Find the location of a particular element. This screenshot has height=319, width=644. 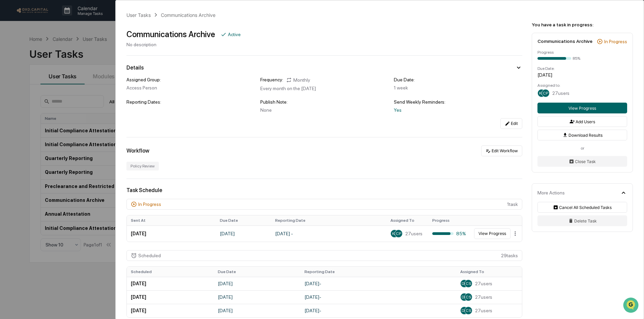

img: 1746055101610-c473b297-6a78-478c-a979-82029cc54cd1 is located at coordinates (13, 58).